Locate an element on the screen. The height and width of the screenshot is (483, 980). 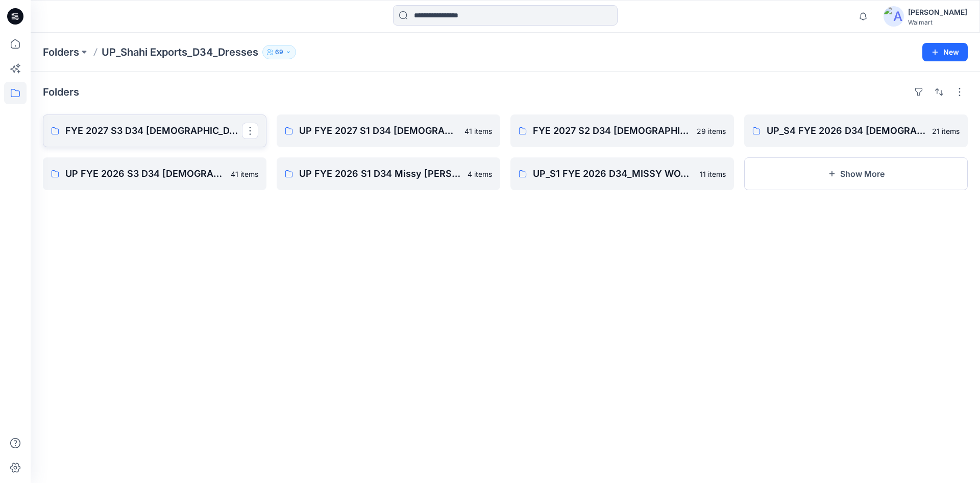
button: New is located at coordinates (945, 52).